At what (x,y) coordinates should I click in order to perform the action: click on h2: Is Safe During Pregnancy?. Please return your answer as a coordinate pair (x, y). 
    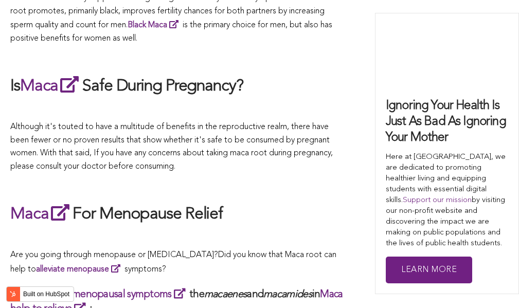
    Looking at the image, I should click on (177, 86).